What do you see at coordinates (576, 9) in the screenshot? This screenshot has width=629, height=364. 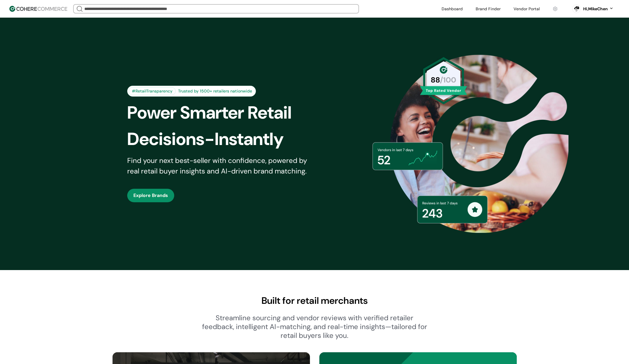 I see `svg: 0 percent` at bounding box center [576, 9].